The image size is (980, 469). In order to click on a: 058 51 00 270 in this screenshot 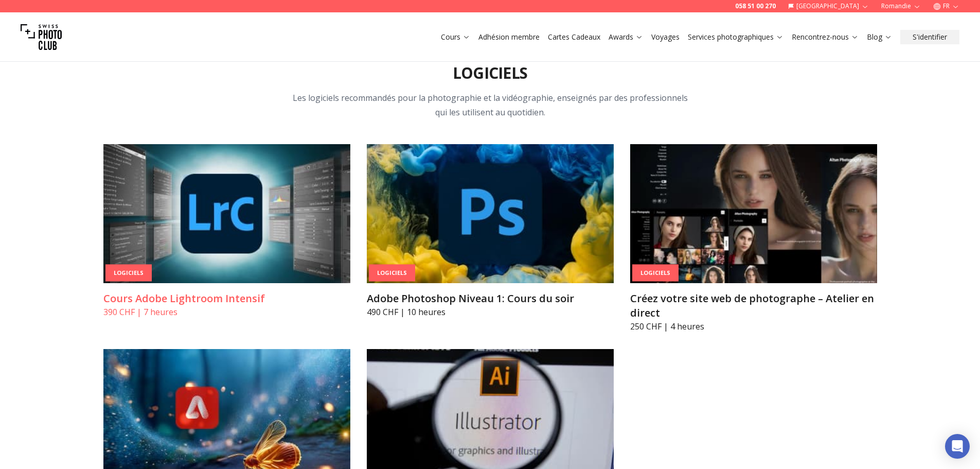, I will do `click(755, 6)`.